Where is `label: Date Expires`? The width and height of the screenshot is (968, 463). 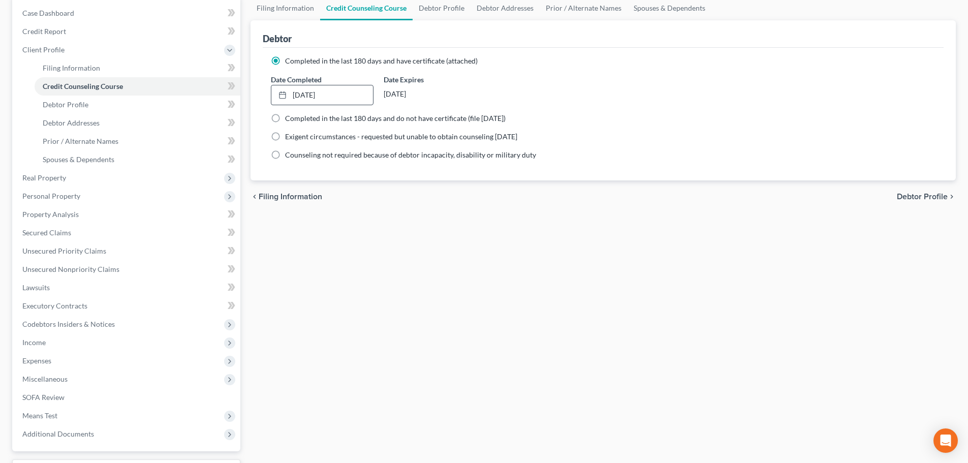
label: Date Expires is located at coordinates (435, 79).